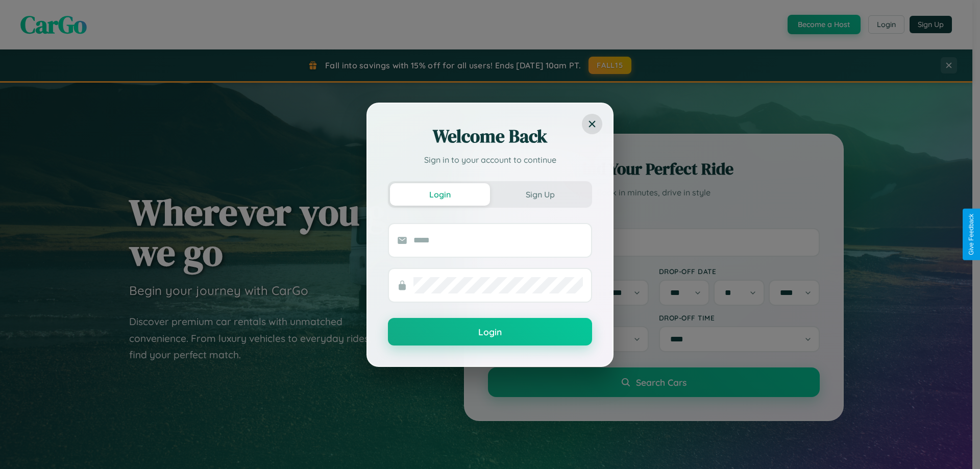 This screenshot has height=469, width=980. I want to click on div: Give Feedback, so click(971, 234).